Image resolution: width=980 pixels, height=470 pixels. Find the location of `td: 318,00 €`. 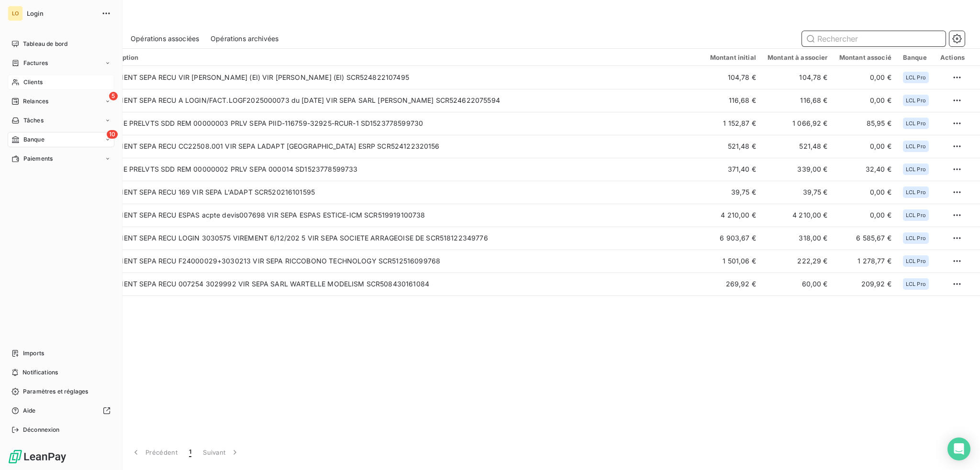

td: 318,00 € is located at coordinates (798, 238).